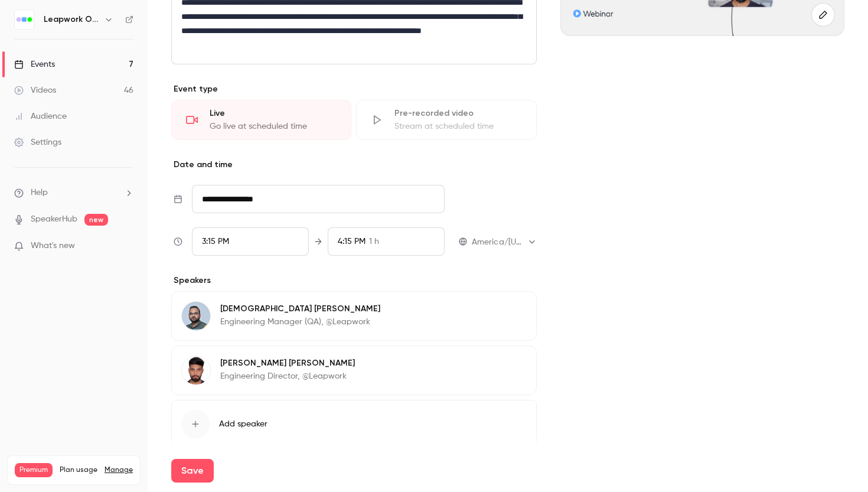 The width and height of the screenshot is (868, 492). I want to click on p: Date and time, so click(354, 165).